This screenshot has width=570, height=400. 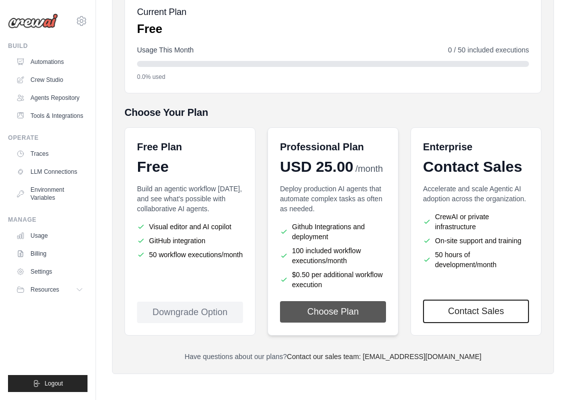 What do you see at coordinates (476, 194) in the screenshot?
I see `p: Accelerate and scale Agentic AI adoption across the organization.` at bounding box center [476, 194].